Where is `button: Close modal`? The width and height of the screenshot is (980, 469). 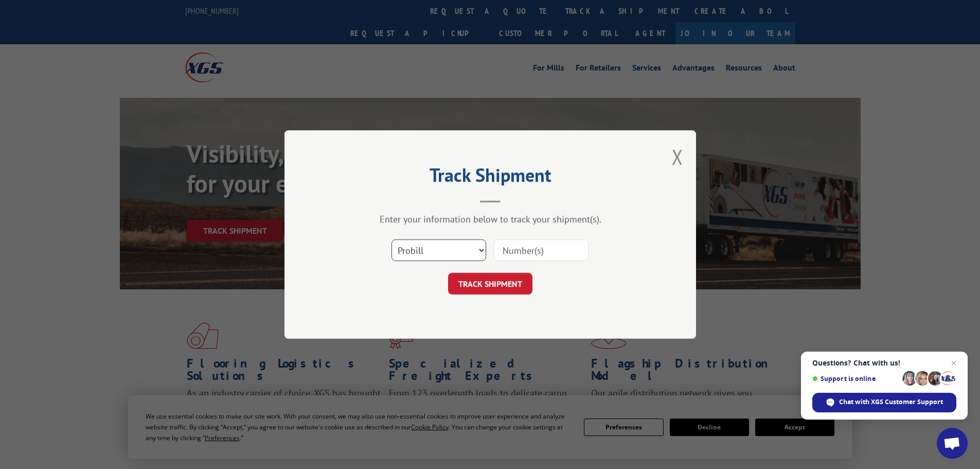
button: Close modal is located at coordinates (678, 156).